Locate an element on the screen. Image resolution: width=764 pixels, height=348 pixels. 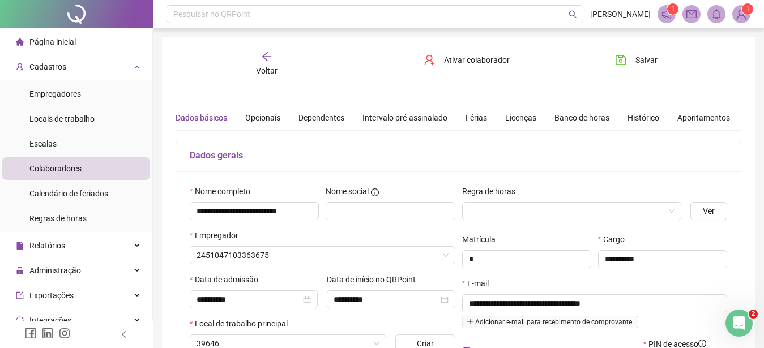
span: sync is located at coordinates (20, 320).